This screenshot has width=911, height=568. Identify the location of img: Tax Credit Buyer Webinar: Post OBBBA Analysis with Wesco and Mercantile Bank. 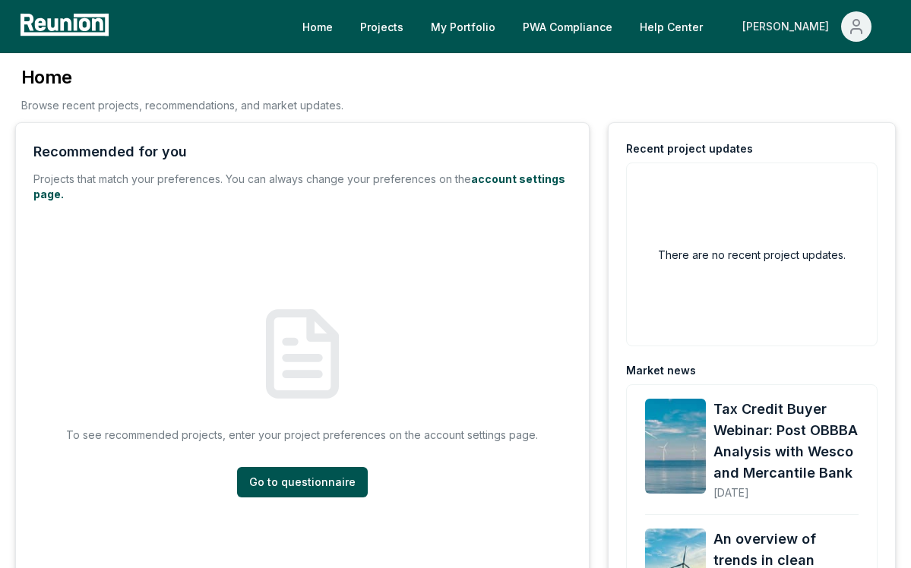
(675, 446).